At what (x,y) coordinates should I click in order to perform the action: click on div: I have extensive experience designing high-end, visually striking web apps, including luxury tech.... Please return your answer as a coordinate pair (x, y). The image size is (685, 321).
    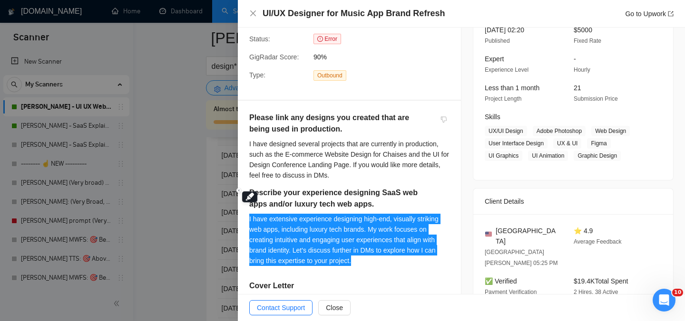
    Looking at the image, I should click on (349, 240).